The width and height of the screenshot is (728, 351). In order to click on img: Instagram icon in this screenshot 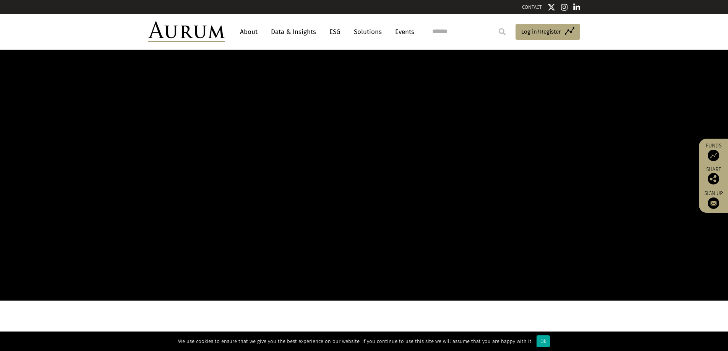, I will do `click(565, 7)`.